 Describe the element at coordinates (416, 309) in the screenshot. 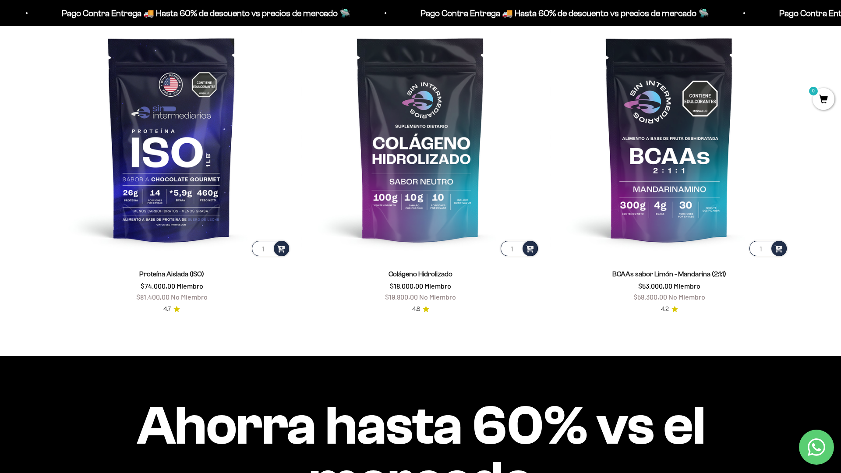

I see `span: 4.8` at that location.